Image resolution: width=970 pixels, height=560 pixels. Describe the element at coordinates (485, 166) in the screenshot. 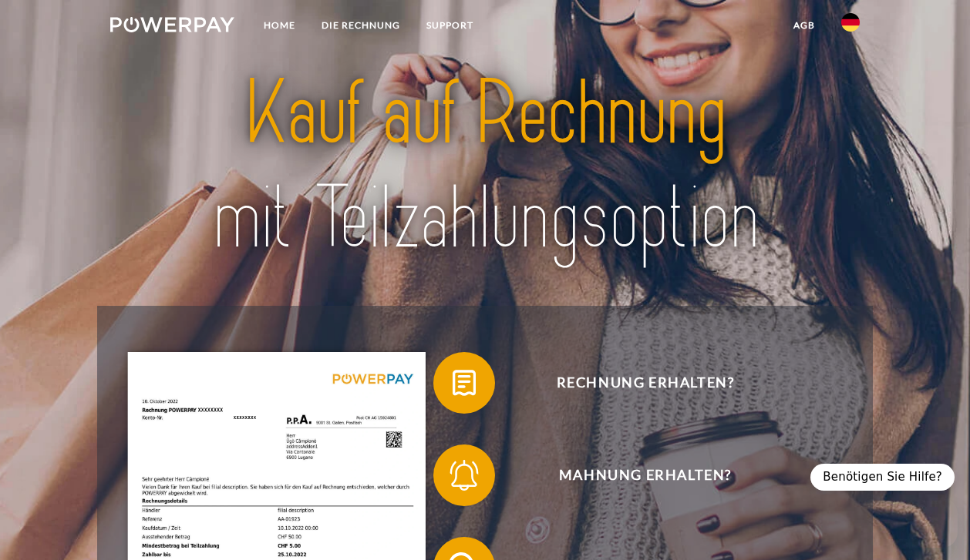

I see `img: title-powerpay_de.svg` at that location.